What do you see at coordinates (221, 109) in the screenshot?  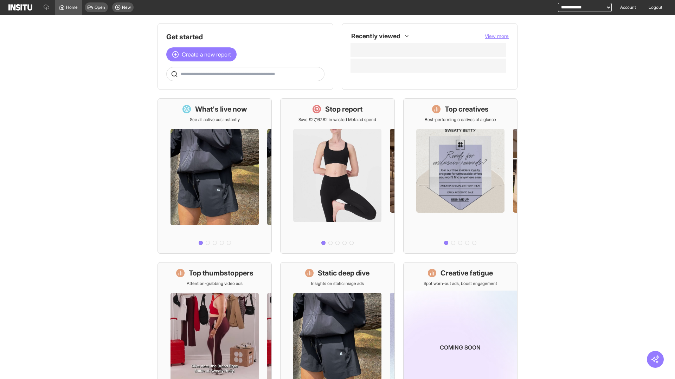 I see `h1: What's live now` at bounding box center [221, 109].